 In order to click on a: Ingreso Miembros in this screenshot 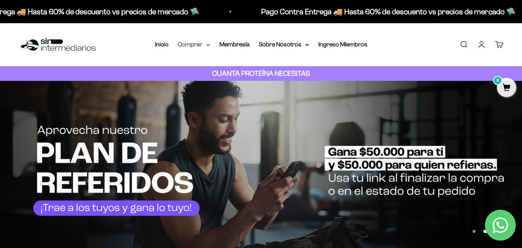, I will do `click(343, 44)`.